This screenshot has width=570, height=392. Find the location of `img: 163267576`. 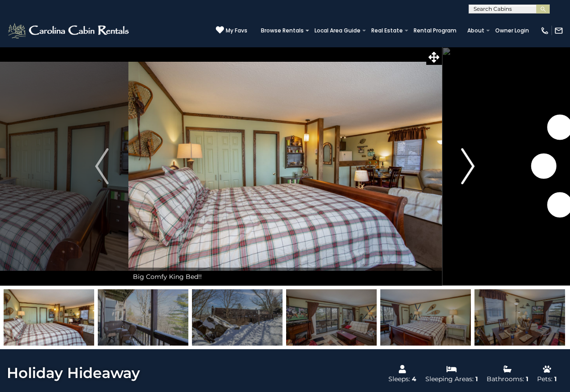

img: 163267576 is located at coordinates (331, 317).